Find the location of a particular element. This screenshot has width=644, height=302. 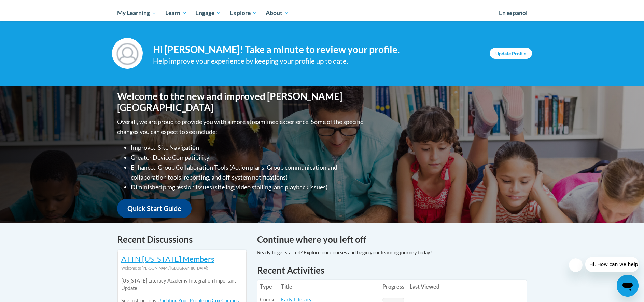

span: About is located at coordinates (277, 13).